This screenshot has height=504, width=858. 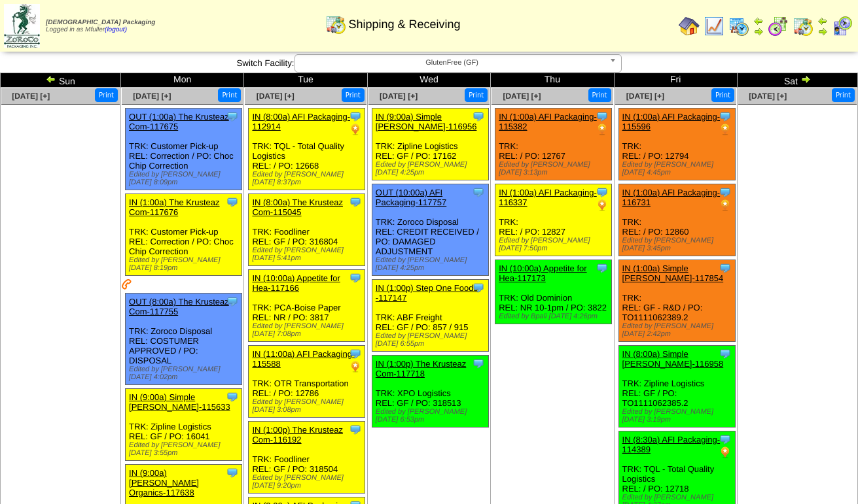 What do you see at coordinates (543, 273) in the screenshot?
I see `a: IN (10:00a) Appetite for Hea-117173` at bounding box center [543, 273].